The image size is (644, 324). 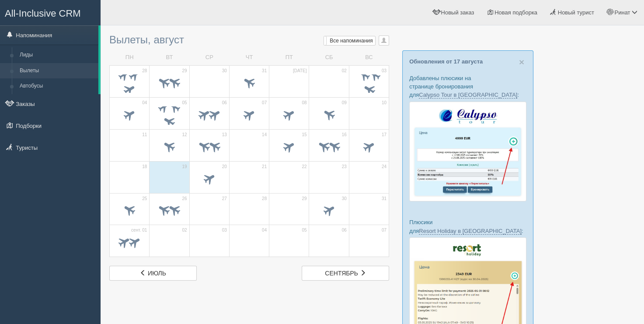 I want to click on td: ВС, so click(x=369, y=57).